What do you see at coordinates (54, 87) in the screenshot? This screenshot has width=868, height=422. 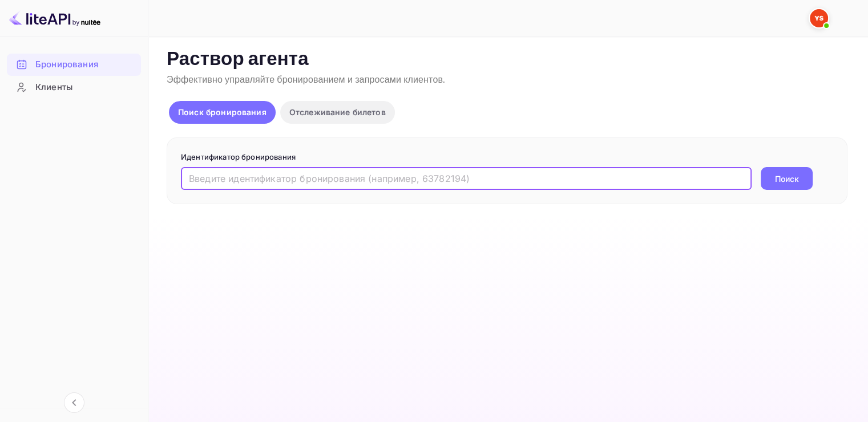 I see `ya-tr-span: Клиенты` at bounding box center [54, 87].